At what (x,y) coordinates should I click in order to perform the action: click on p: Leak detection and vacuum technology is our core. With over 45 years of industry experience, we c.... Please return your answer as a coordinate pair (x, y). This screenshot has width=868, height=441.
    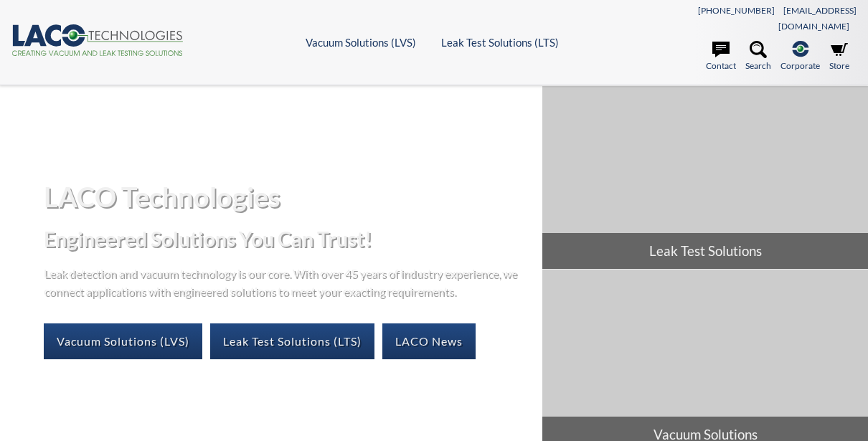
    Looking at the image, I should click on (284, 282).